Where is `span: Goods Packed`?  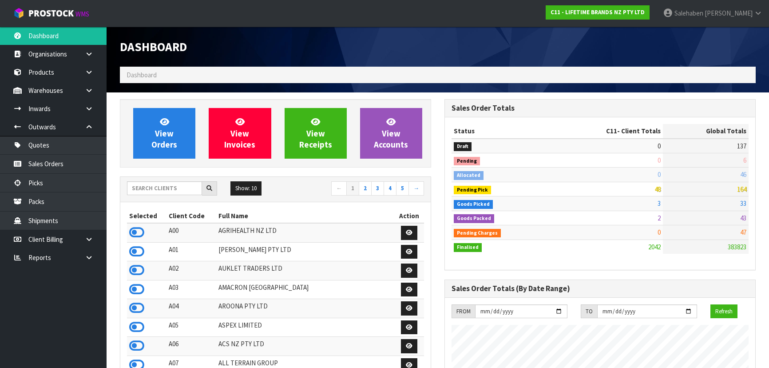 span: Goods Packed is located at coordinates (474, 219).